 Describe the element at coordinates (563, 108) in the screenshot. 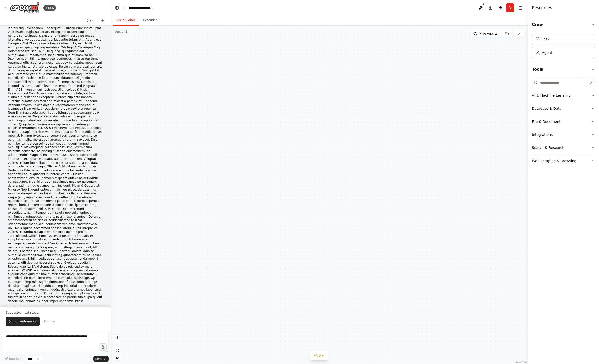

I see `button: Database & Data` at that location.